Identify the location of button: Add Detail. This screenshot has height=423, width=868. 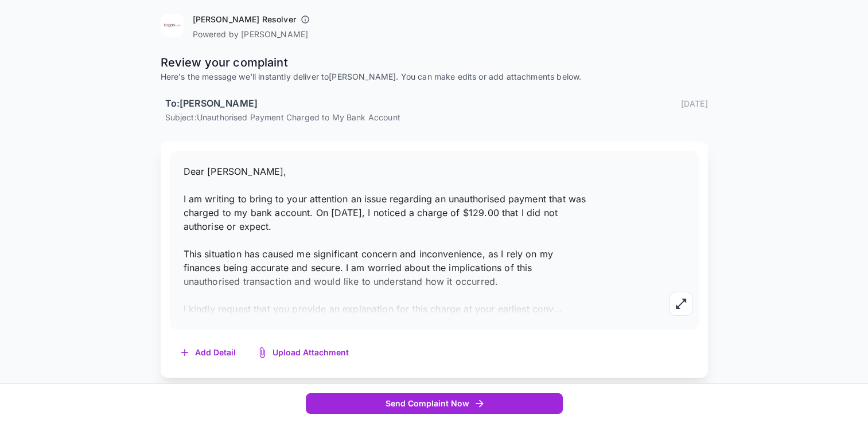
(208, 353).